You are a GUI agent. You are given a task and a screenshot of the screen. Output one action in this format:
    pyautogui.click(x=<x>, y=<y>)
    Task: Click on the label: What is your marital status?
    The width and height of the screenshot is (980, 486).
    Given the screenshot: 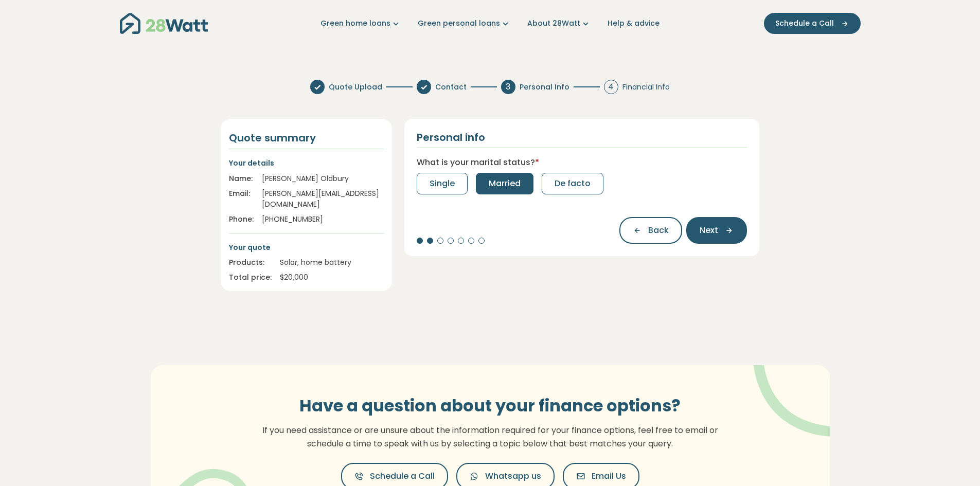 What is the action you would take?
    pyautogui.click(x=478, y=162)
    